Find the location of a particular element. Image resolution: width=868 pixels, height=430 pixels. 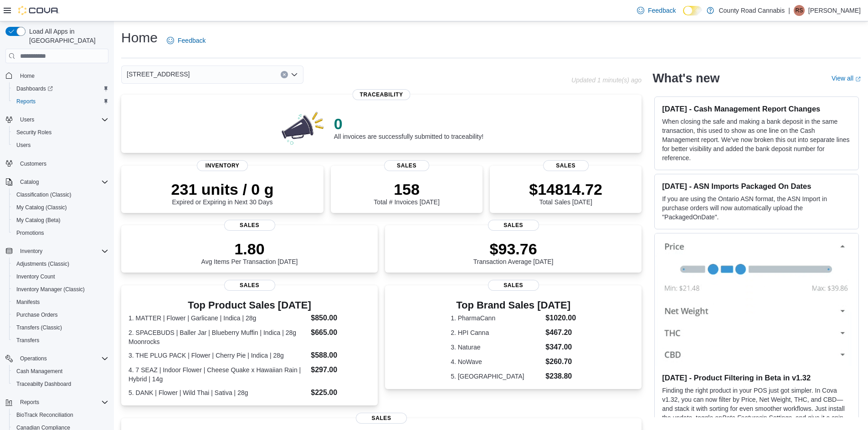

div: Expired or Expiring in Next 30 Days is located at coordinates (222, 193).